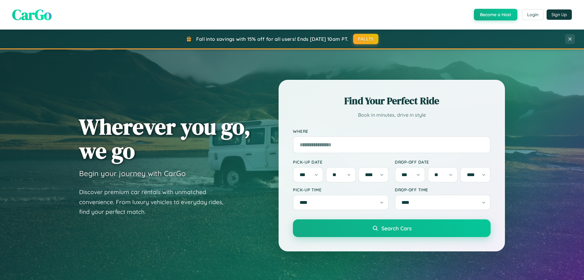  I want to click on h1: Wherever you go, we go, so click(165, 138).